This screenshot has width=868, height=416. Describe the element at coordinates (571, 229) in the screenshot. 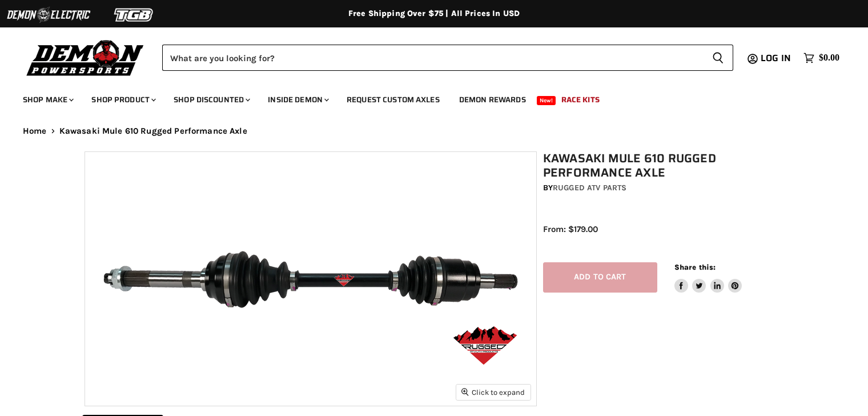

I see `span: From: $179.00` at that location.